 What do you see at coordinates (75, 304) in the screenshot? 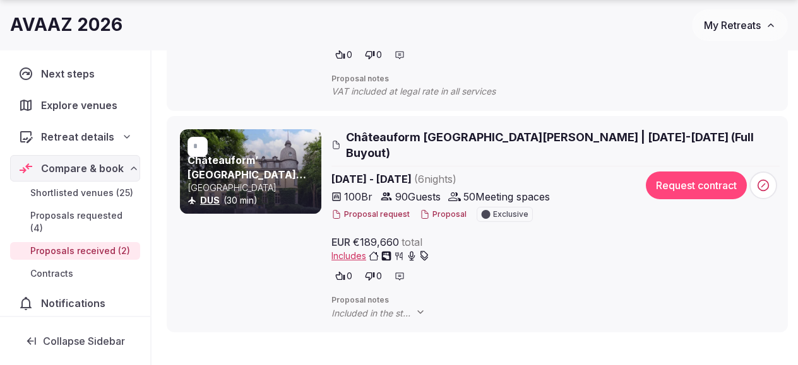
I see `a: Notifications` at bounding box center [75, 304].